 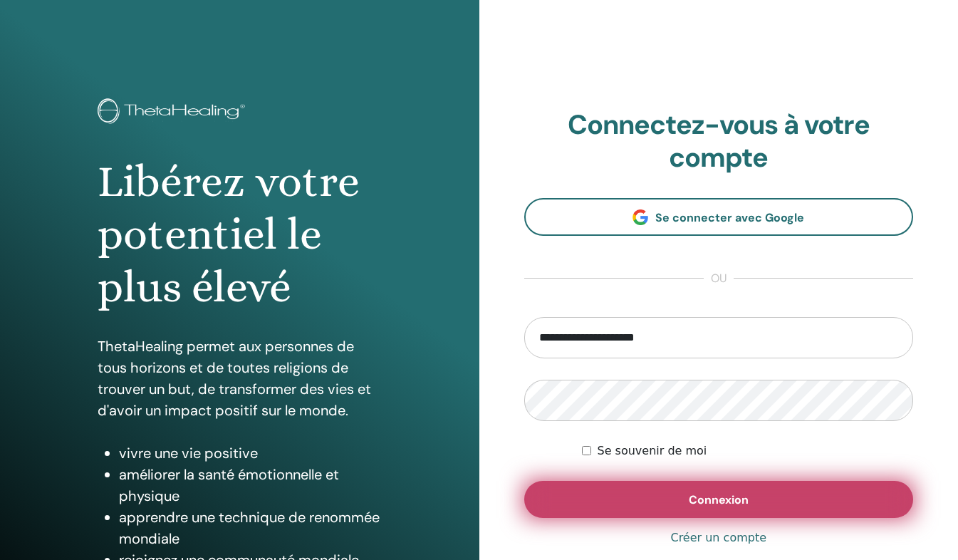 I want to click on a: Se connecter avec Google, so click(x=719, y=217).